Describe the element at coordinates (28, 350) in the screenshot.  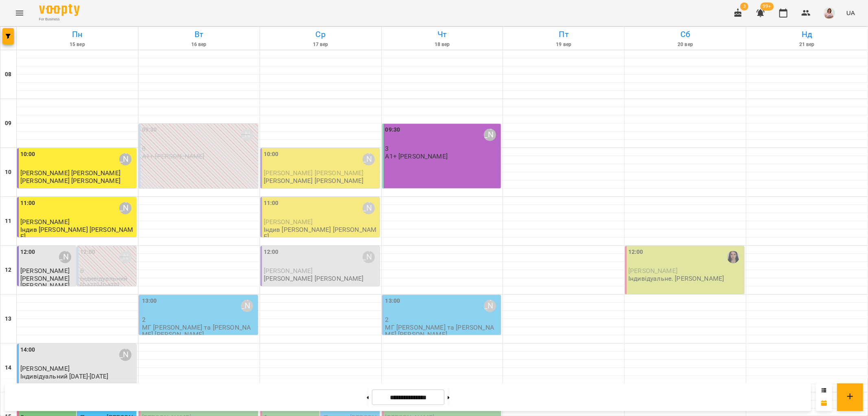
I see `label: 14:00` at that location.